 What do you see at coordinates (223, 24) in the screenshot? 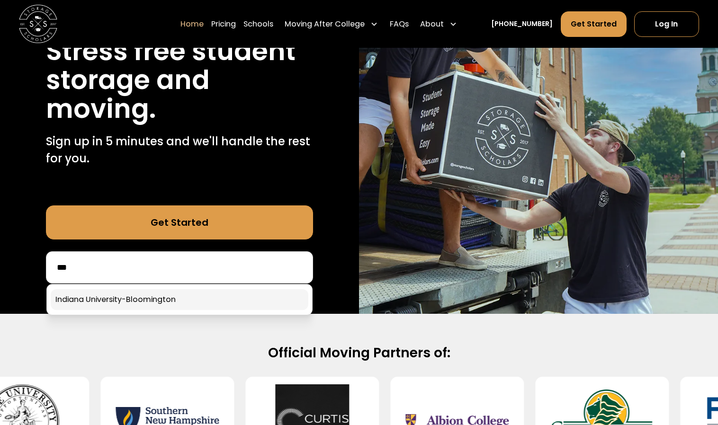
I see `a: Pricing` at bounding box center [223, 24].